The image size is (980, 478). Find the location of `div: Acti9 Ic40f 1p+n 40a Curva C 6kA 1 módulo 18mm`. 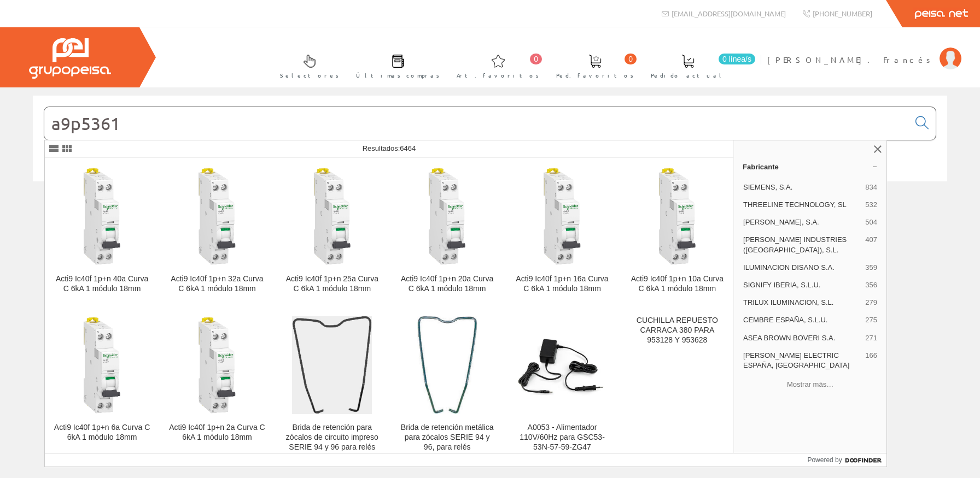

div: Acti9 Ic40f 1p+n 40a Curva C 6kA 1 módulo 18mm is located at coordinates (101, 284).